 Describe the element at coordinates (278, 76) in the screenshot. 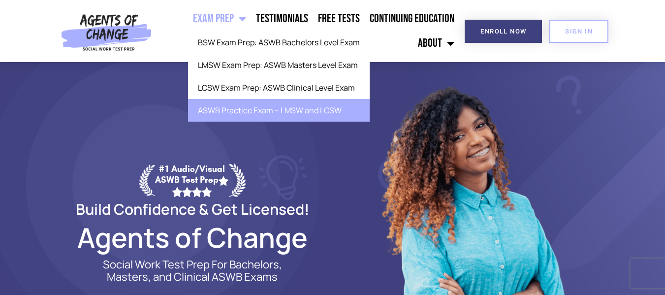

I see `ul: Exam Prep` at that location.